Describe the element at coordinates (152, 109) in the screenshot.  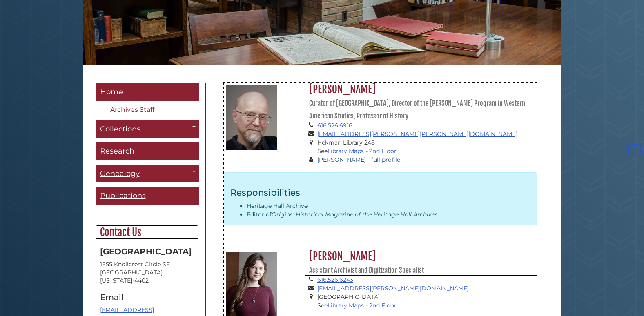
I see `a: Archives Staff` at that location.